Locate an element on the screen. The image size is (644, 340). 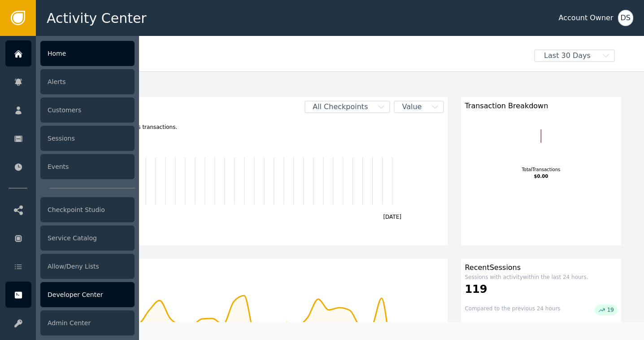
div: Allow/Deny Lists is located at coordinates (87, 266).